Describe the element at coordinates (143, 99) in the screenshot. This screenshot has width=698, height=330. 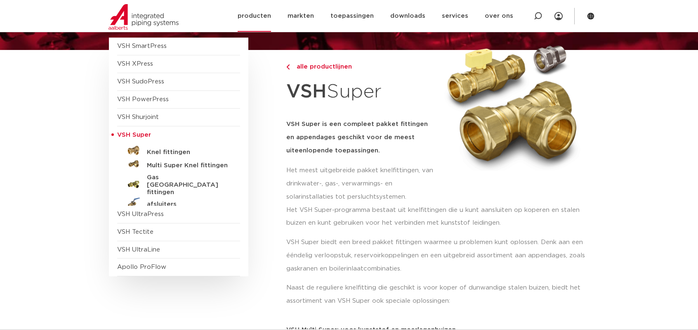
I see `span: VSH PowerPress` at that location.